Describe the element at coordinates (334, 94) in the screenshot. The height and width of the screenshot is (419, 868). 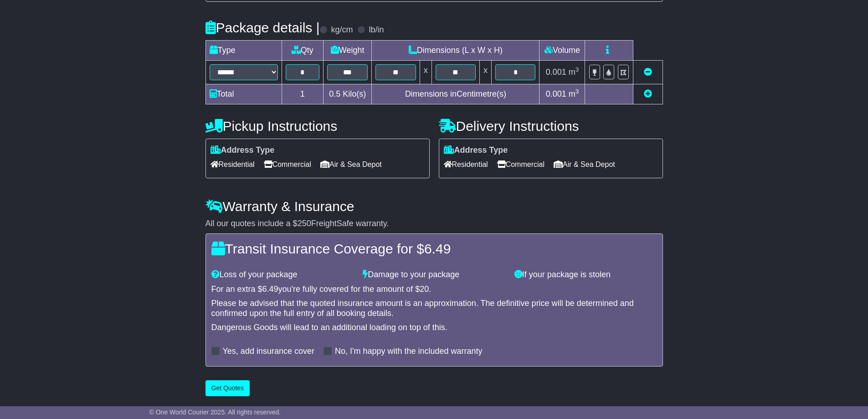
I see `span: 0.5` at that location.